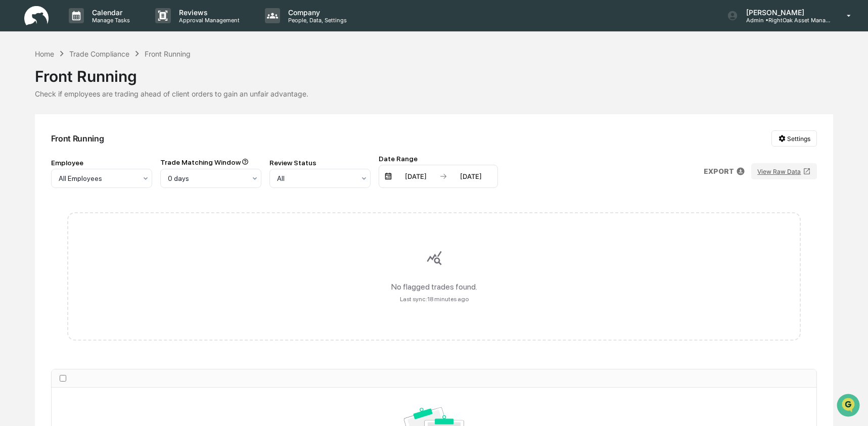 This screenshot has height=426, width=868. Describe the element at coordinates (99, 133) in the screenshot. I see `a: 🗄️Attestations` at that location.